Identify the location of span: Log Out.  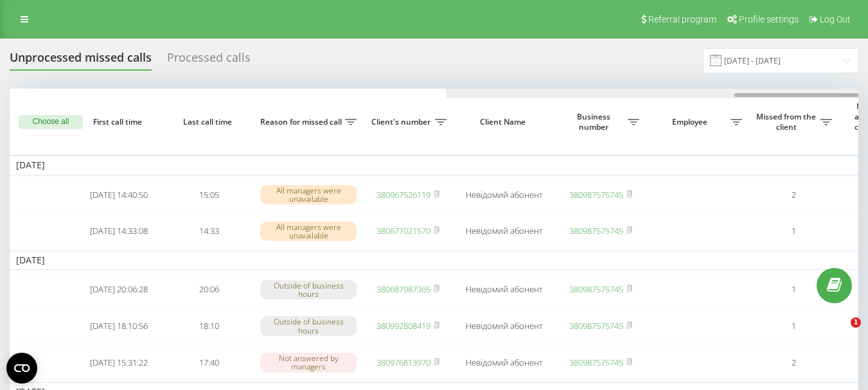
(836, 19).